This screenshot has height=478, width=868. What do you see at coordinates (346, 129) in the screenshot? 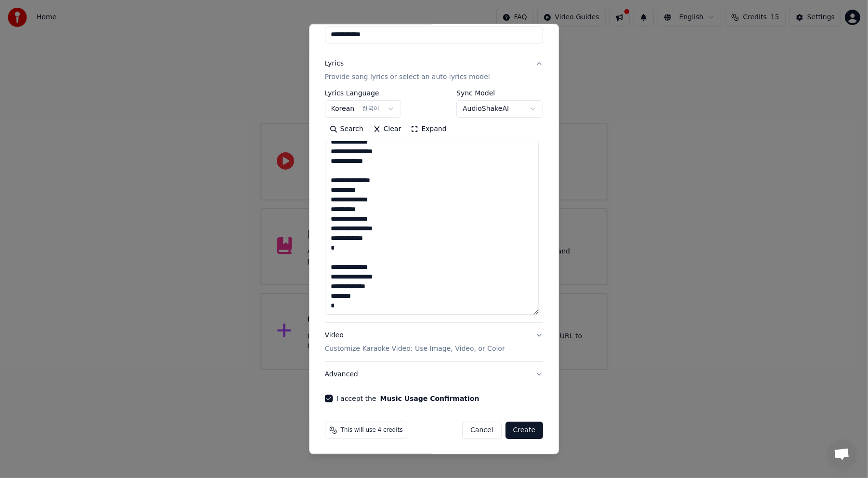
I see `button: Search` at bounding box center [346, 129].